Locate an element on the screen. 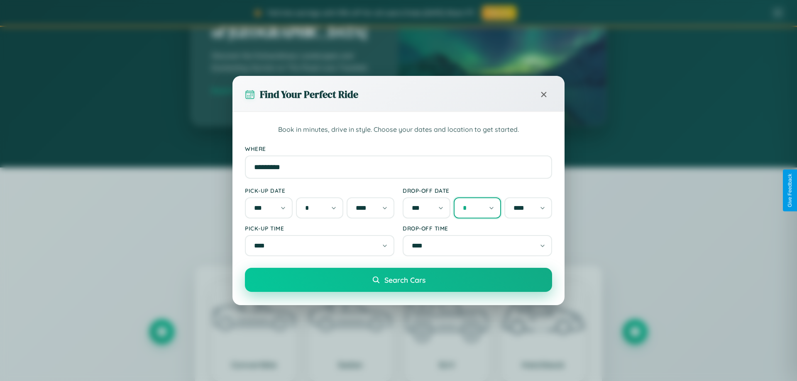 The height and width of the screenshot is (381, 797). label: Drop-off Time is located at coordinates (477, 228).